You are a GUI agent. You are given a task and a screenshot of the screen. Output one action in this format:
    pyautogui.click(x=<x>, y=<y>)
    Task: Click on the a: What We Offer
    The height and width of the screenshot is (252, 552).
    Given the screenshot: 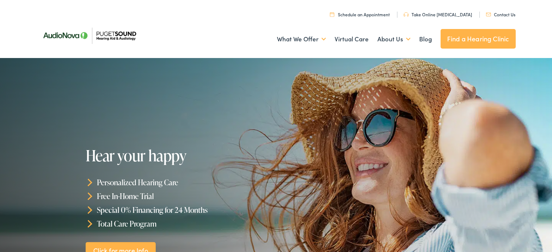 What is the action you would take?
    pyautogui.click(x=301, y=39)
    